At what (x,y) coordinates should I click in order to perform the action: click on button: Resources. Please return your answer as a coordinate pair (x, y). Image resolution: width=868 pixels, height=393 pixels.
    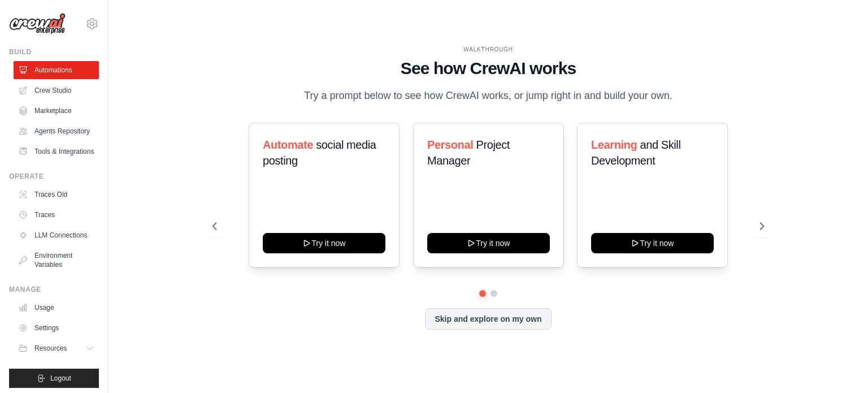
    Looking at the image, I should click on (56, 348).